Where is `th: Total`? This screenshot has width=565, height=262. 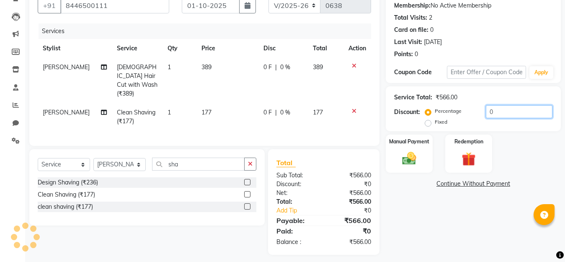 th: Total is located at coordinates (325, 48).